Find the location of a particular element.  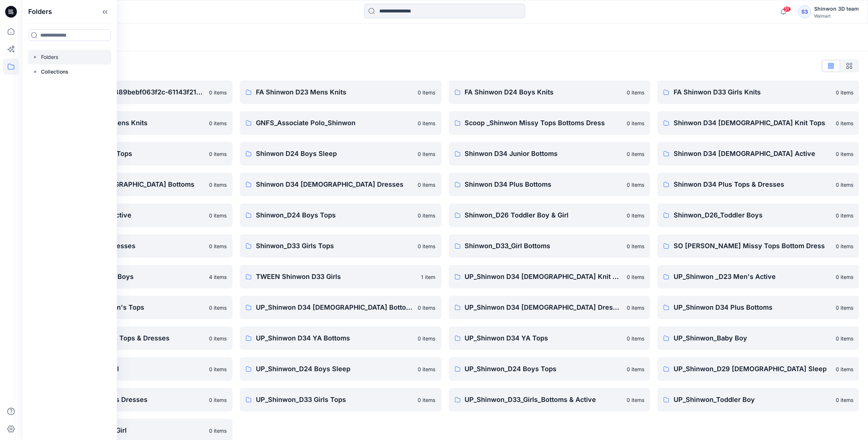

a: UP_Shinwon D34 YA Bottoms0 items is located at coordinates (340, 339).